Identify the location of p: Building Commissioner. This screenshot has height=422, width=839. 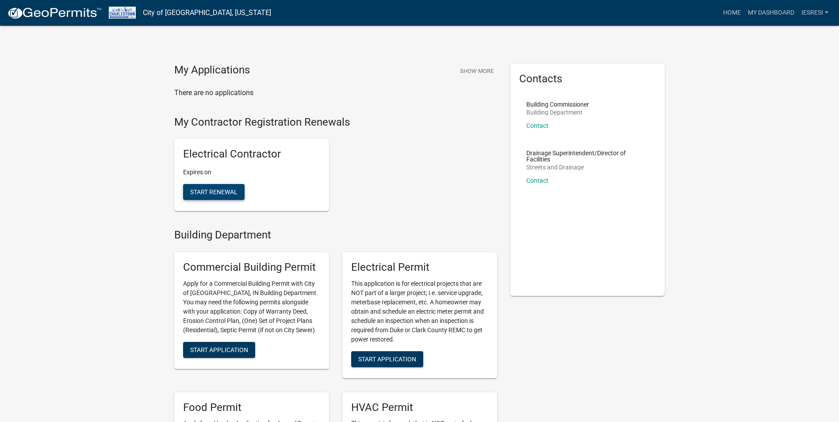
(558, 104).